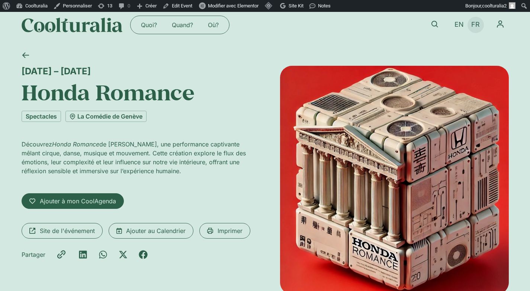  What do you see at coordinates (233, 6) in the screenshot?
I see `span: Modifier avec Elementor` at bounding box center [233, 6].